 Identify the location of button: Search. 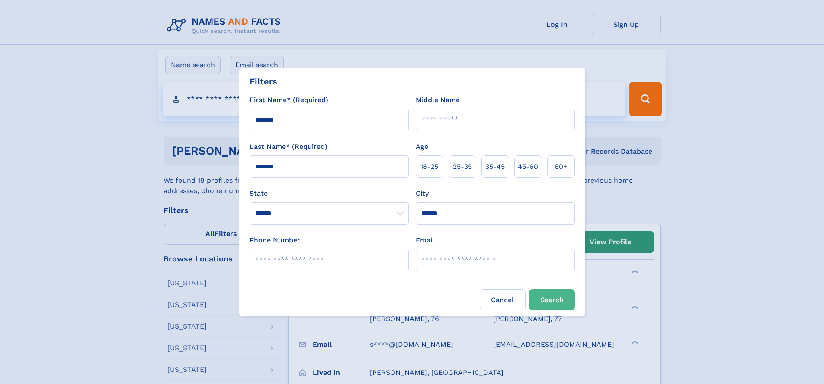
(552, 299).